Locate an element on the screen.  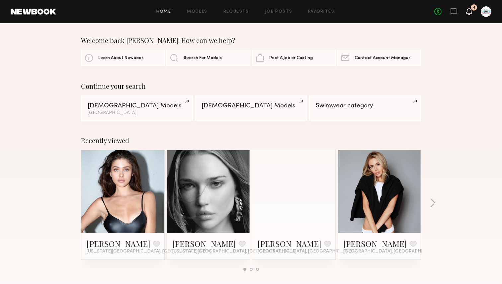
a: Requests is located at coordinates (236, 12).